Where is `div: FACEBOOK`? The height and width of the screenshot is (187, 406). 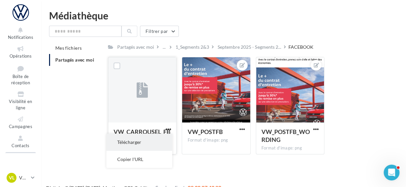 div: FACEBOOK is located at coordinates (301, 47).